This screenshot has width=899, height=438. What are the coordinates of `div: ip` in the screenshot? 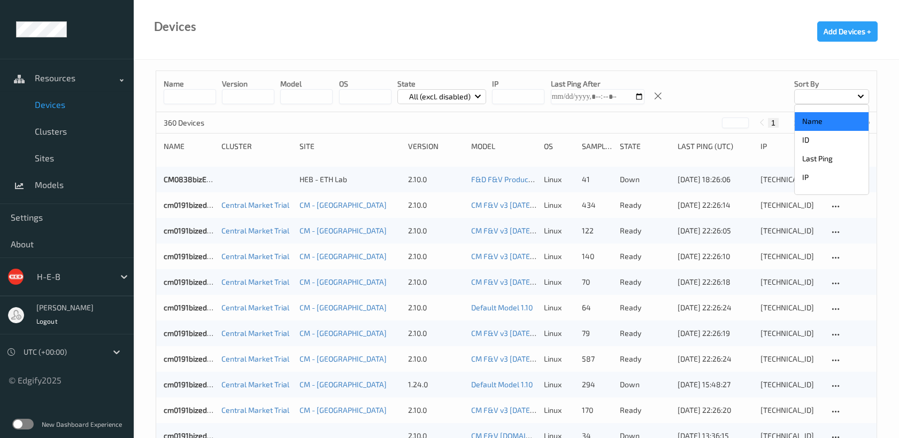 It's located at (790, 146).